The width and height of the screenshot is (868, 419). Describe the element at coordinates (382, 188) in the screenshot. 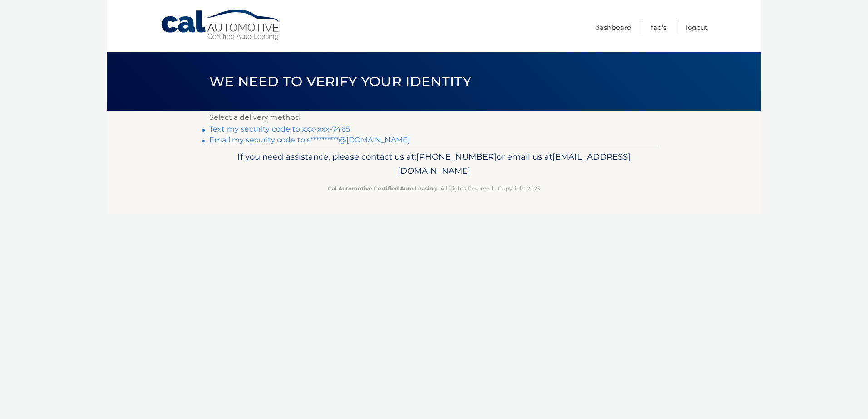

I see `strong: Cal Automotive Certified Auto Leasing` at that location.